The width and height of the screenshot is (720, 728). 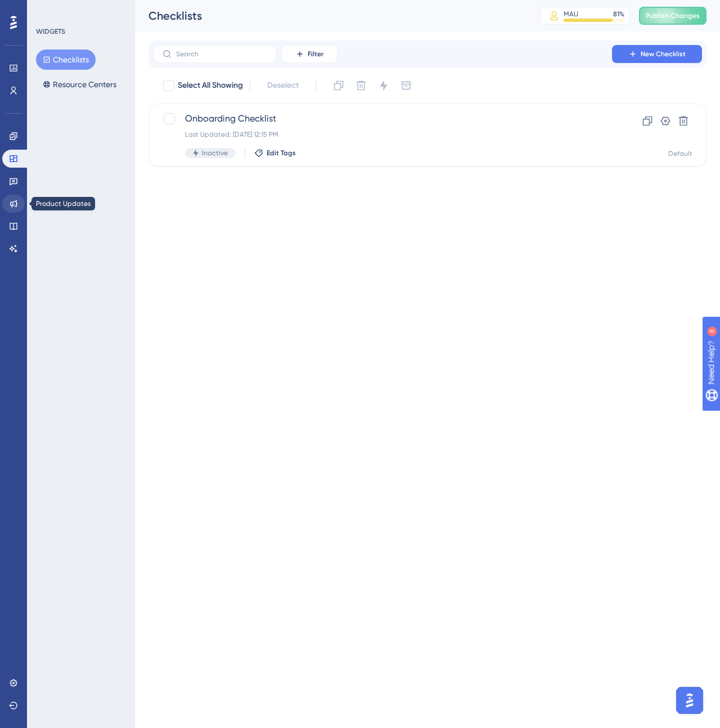 I want to click on span: Filter, so click(x=316, y=54).